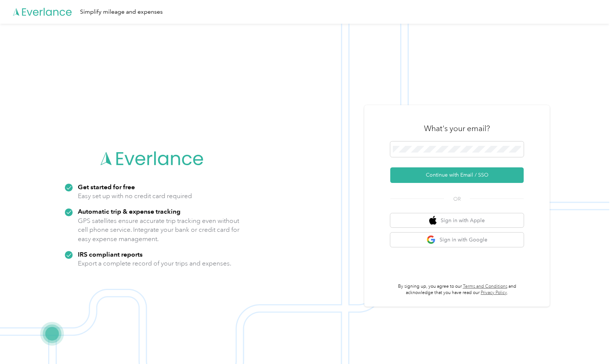 Image resolution: width=613 pixels, height=364 pixels. I want to click on p: Easy set up with no credit card required, so click(135, 196).